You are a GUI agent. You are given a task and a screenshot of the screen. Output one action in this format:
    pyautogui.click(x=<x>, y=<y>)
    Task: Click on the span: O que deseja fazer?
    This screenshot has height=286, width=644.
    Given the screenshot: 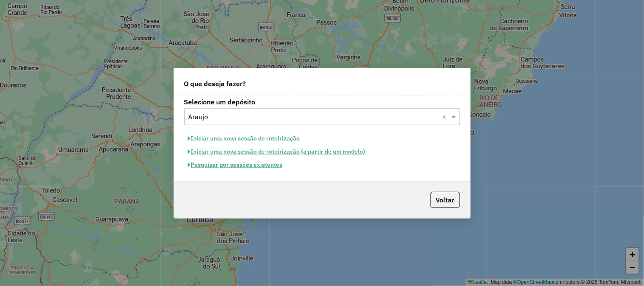 What is the action you would take?
    pyautogui.click(x=215, y=84)
    